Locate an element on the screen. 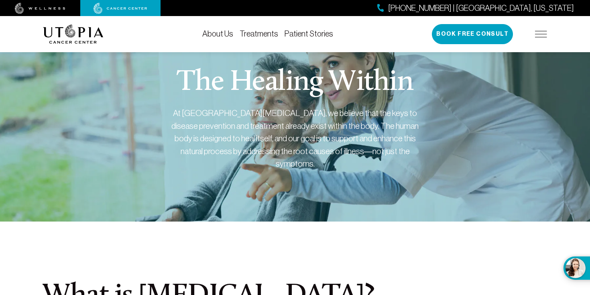 The height and width of the screenshot is (295, 590). img: cancer center is located at coordinates (120, 8).